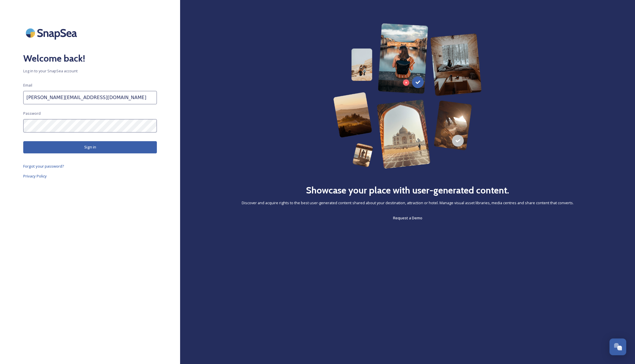 This screenshot has width=635, height=364. What do you see at coordinates (52, 33) in the screenshot?
I see `img: SnapSea Logo` at bounding box center [52, 33].